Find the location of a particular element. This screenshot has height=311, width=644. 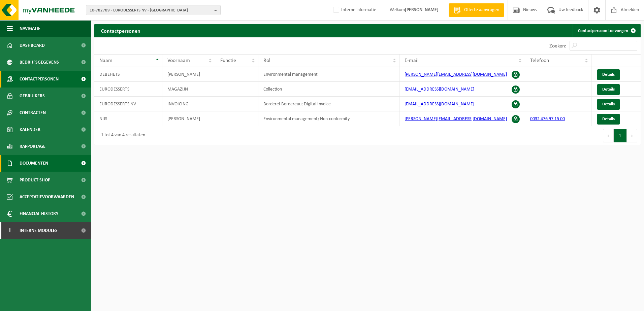

span: Voornaam is located at coordinates (178, 61).